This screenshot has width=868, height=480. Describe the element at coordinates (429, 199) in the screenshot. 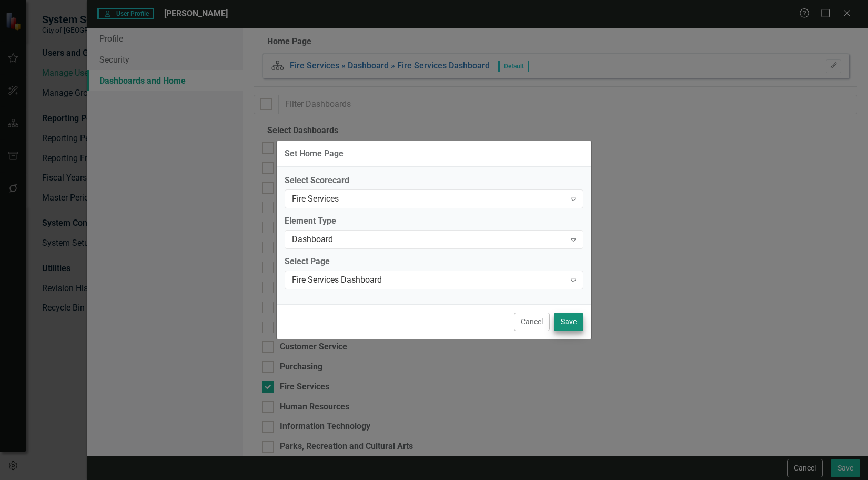

I see `div: Fire Services` at that location.